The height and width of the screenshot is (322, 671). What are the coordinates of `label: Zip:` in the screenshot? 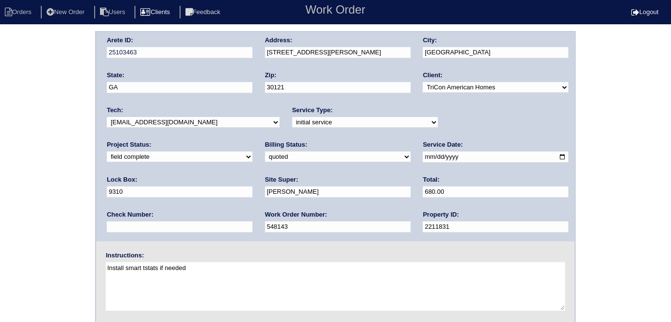 It's located at (271, 75).